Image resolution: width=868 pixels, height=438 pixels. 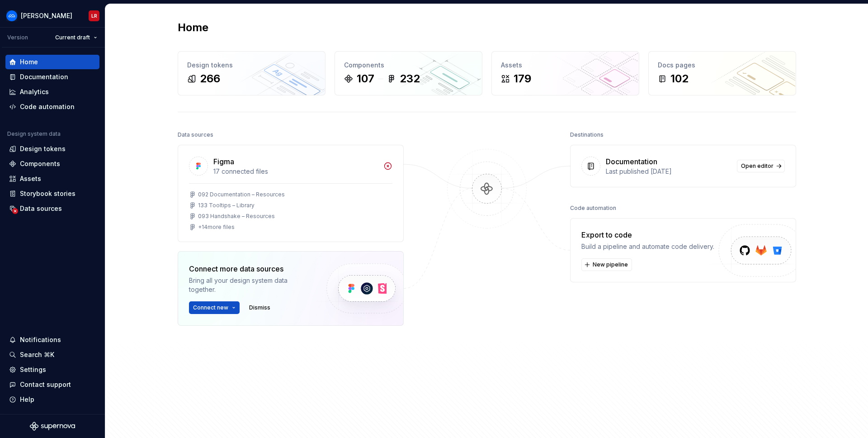 What do you see at coordinates (52, 340) in the screenshot?
I see `button: Notifications` at bounding box center [52, 340].